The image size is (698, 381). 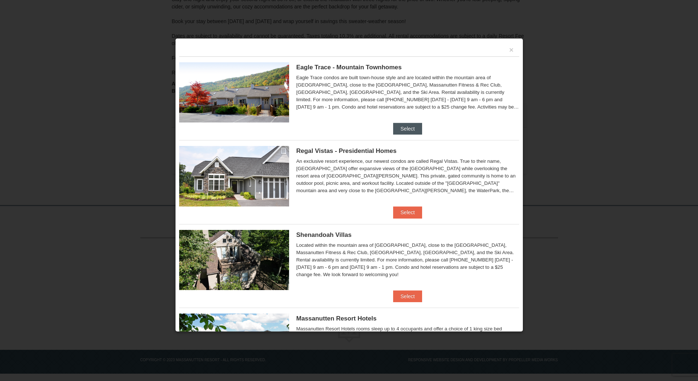 What do you see at coordinates (408, 343) in the screenshot?
I see `div: Massanutten Resort Hotels rooms sleep up to 4 occupants and offer a choice of 1 king size bed (li...` at bounding box center [408, 343].